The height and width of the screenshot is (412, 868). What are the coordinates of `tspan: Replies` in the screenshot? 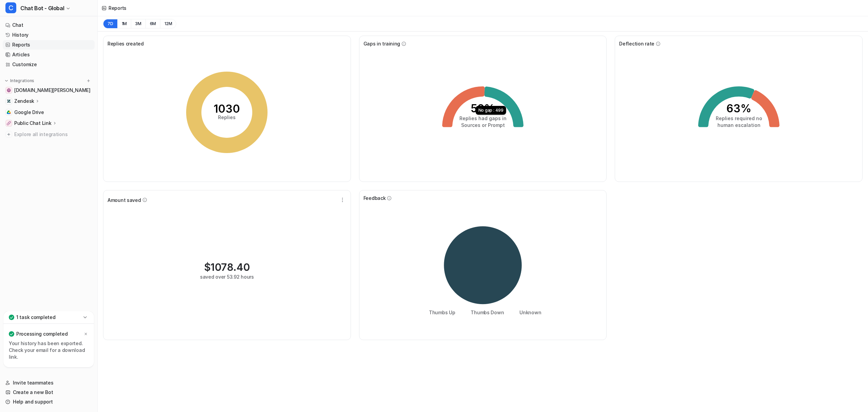 It's located at (227, 117).